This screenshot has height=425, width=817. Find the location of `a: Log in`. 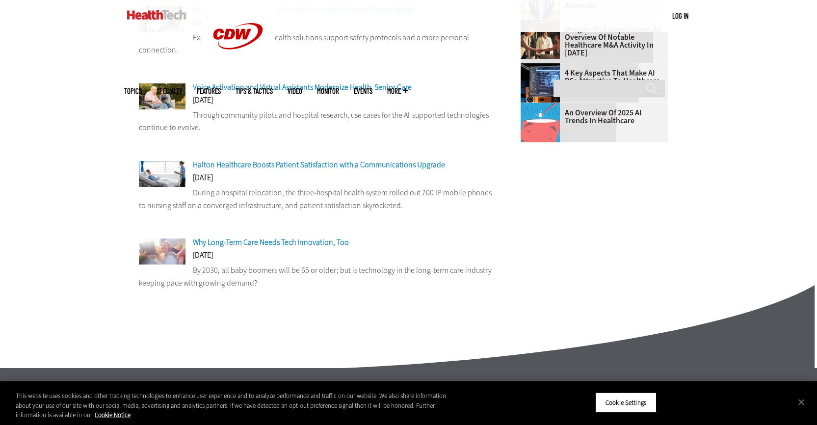

a: Log in is located at coordinates (680, 16).